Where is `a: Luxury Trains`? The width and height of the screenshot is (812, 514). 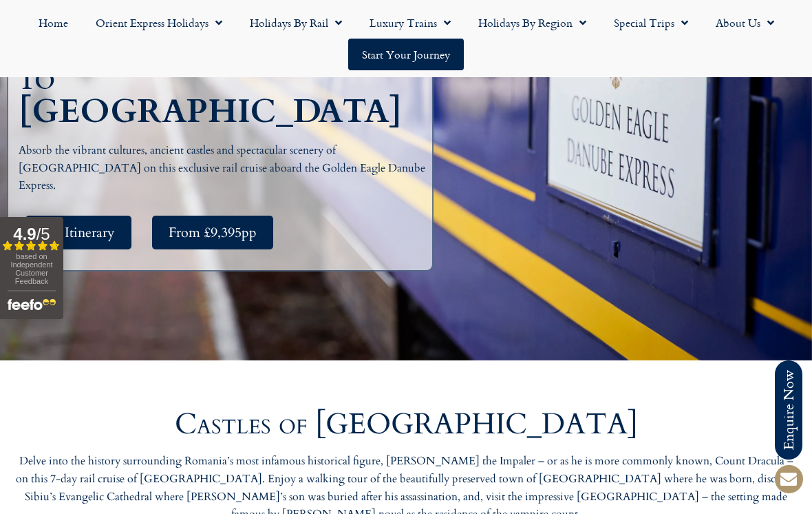 a: Luxury Trains is located at coordinates (410, 23).